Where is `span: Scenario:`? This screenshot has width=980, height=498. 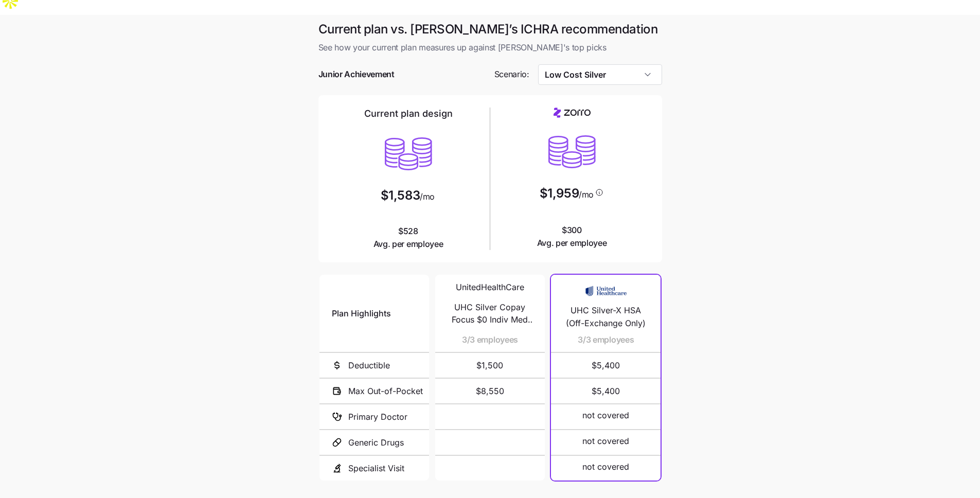
span: Scenario: is located at coordinates (512, 74).